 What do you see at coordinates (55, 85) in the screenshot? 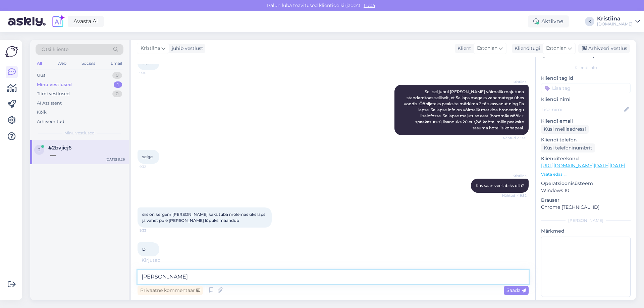
I see `div: Minu vestlused` at bounding box center [55, 85].